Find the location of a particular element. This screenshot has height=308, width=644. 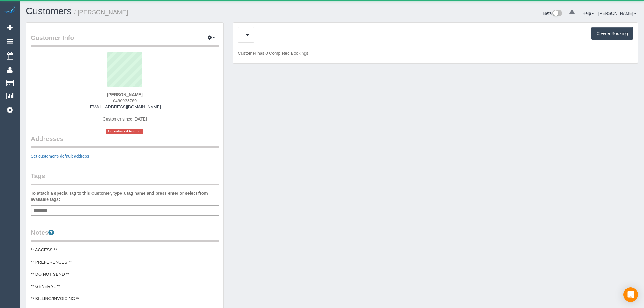

span: Unconfirmed Account is located at coordinates (125, 131).